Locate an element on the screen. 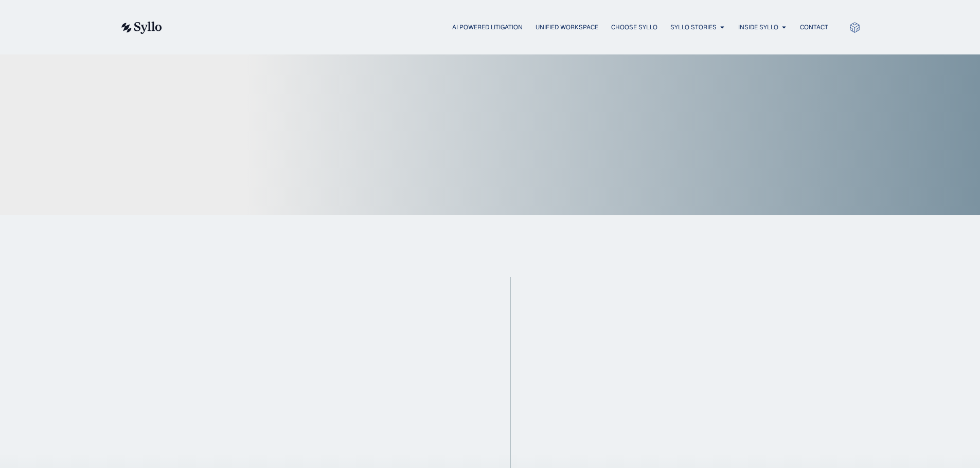  span: Unified Workspace is located at coordinates (566, 27).